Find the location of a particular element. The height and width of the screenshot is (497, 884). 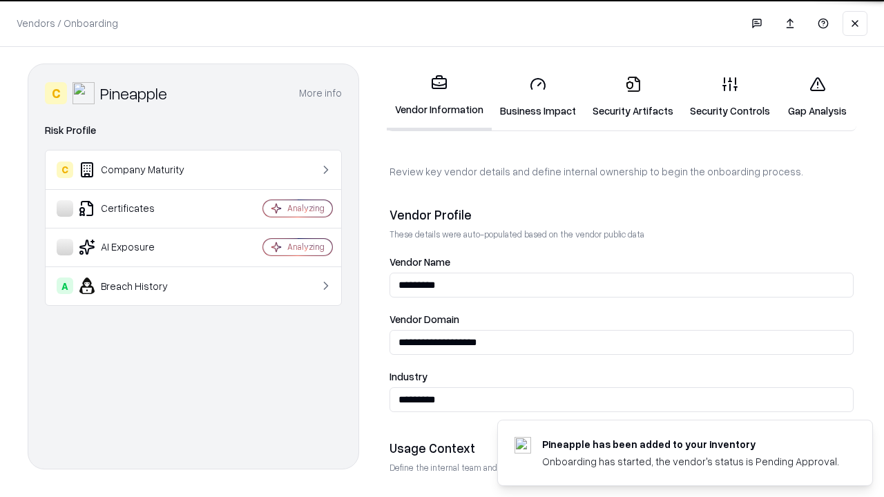

label: Vendor Domain is located at coordinates (622, 319).